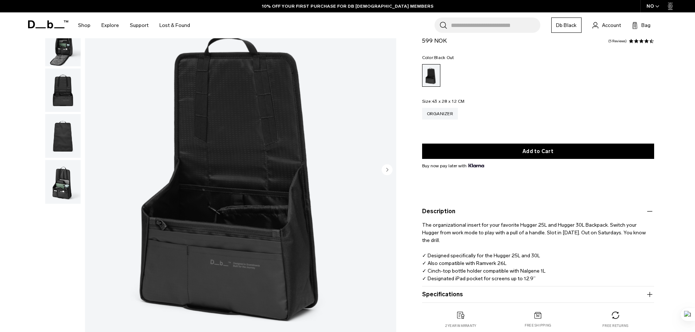 The width and height of the screenshot is (695, 332). I want to click on a: Organizer, so click(440, 114).